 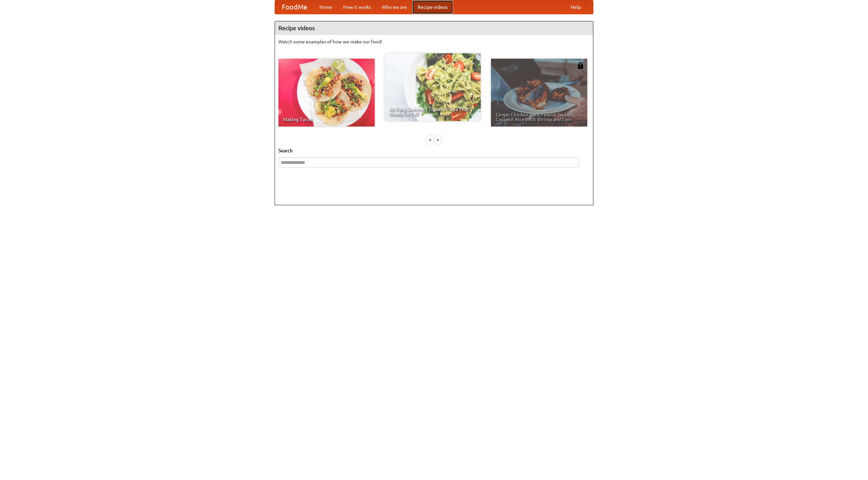 What do you see at coordinates (575, 7) in the screenshot?
I see `a: Help` at bounding box center [575, 7].